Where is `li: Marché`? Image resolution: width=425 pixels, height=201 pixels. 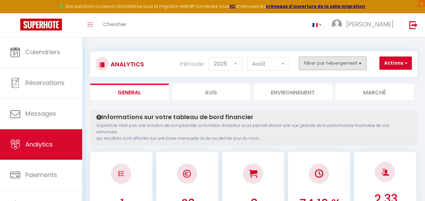
li: Marché is located at coordinates (375, 92).